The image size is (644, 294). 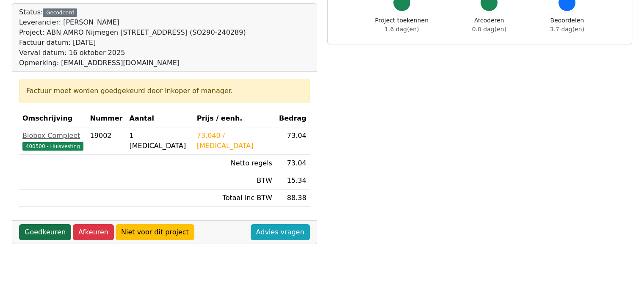 I want to click on span: 0.0 dag(en), so click(x=489, y=29).